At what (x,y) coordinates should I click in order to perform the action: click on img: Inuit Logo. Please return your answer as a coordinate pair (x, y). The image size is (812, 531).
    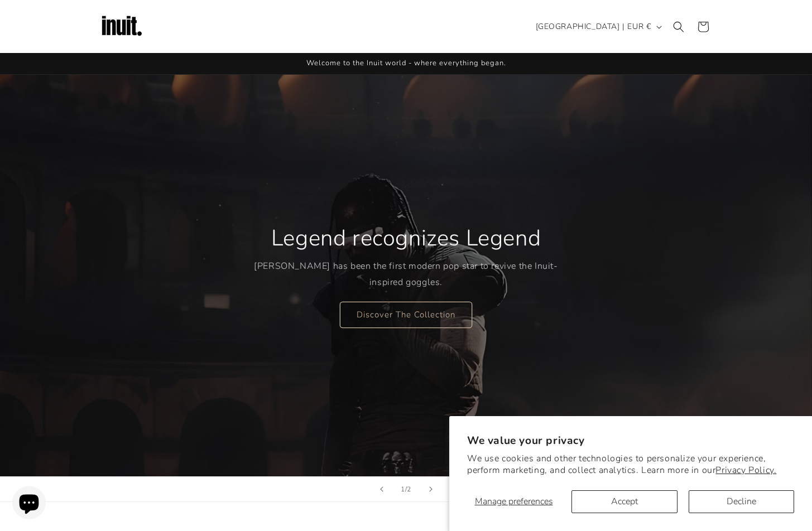
    Looking at the image, I should click on (122, 27).